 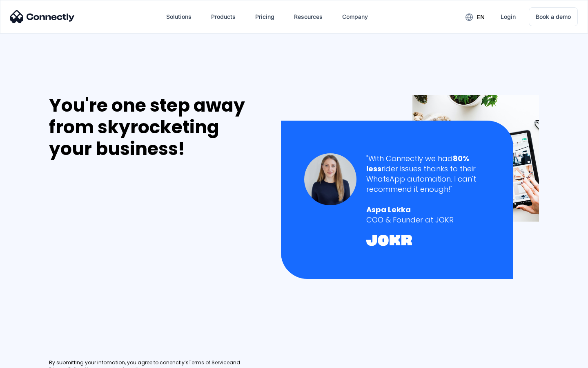 What do you see at coordinates (156, 127) in the screenshot?
I see `div: You're one step away from skyrocketing your business!` at bounding box center [156, 127].